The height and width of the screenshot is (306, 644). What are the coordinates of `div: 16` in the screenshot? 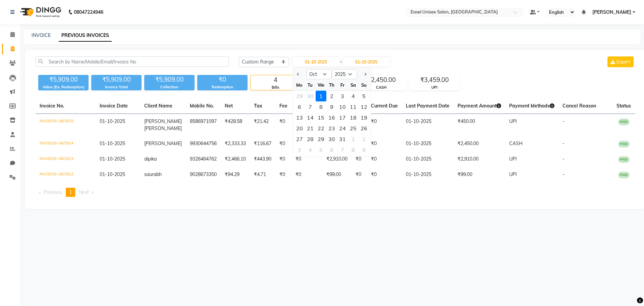 It's located at (332, 117).